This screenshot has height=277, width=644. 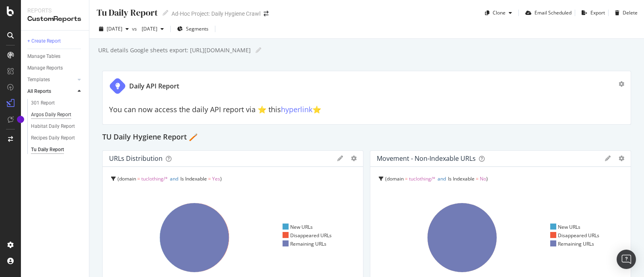 I want to click on a: All Reports, so click(x=51, y=91).